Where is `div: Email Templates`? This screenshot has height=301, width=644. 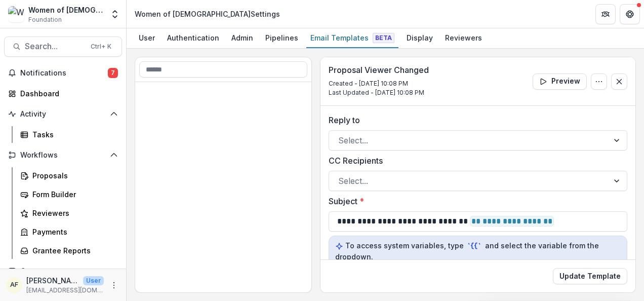 div: Email Templates is located at coordinates (352, 38).